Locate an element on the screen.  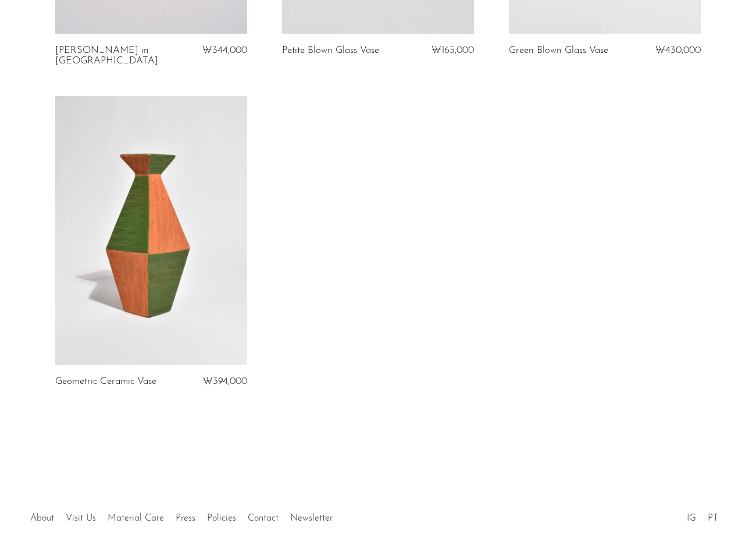
a: Geometric Ceramic Vase is located at coordinates (106, 382).